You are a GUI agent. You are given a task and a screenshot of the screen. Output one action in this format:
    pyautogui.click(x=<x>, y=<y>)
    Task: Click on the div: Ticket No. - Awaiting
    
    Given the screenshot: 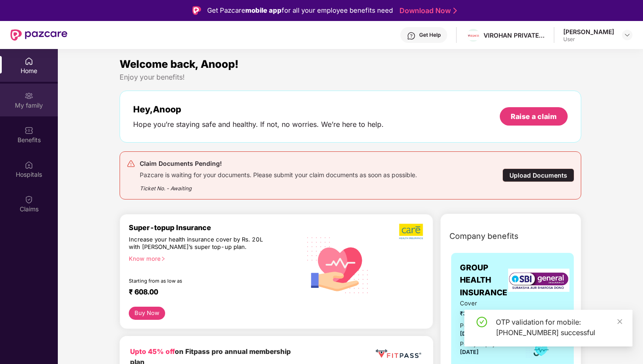 What is the action you would take?
    pyautogui.click(x=278, y=185)
    